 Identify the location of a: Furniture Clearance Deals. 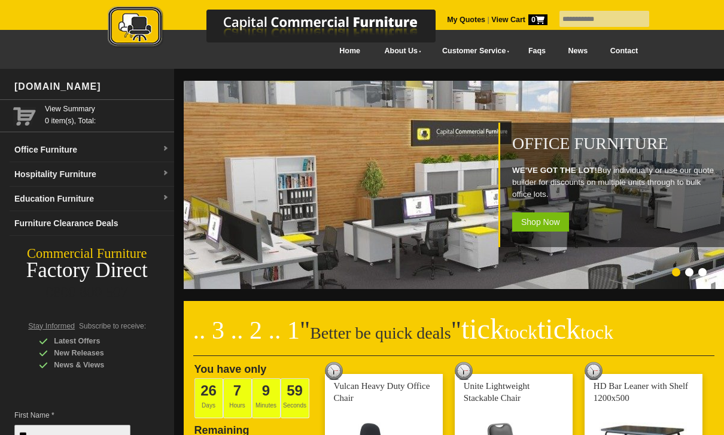
(92, 223).